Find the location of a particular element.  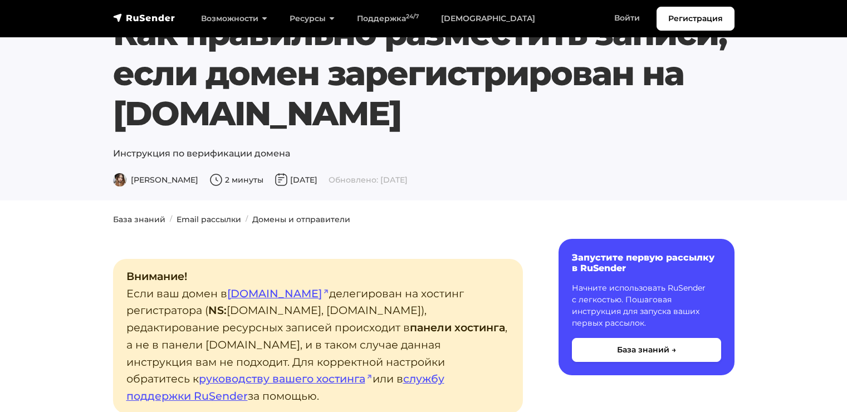

img: Дата публикации is located at coordinates (281, 180).